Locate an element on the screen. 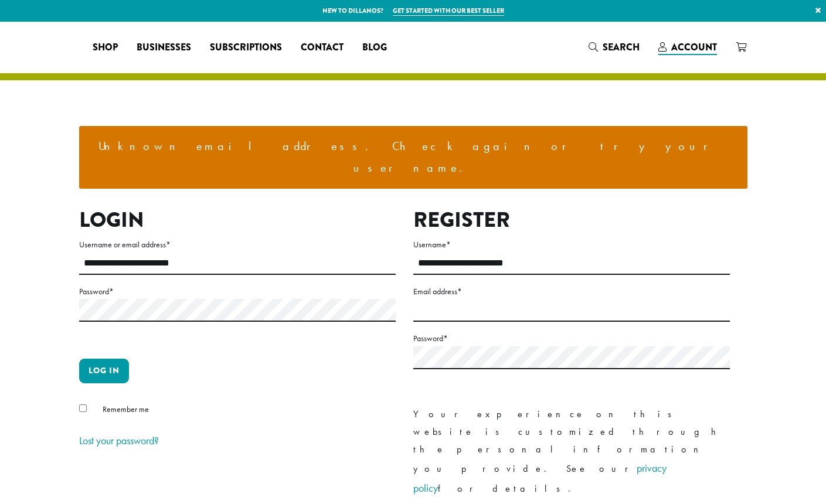 The width and height of the screenshot is (826, 504). span: Businesses is located at coordinates (164, 47).